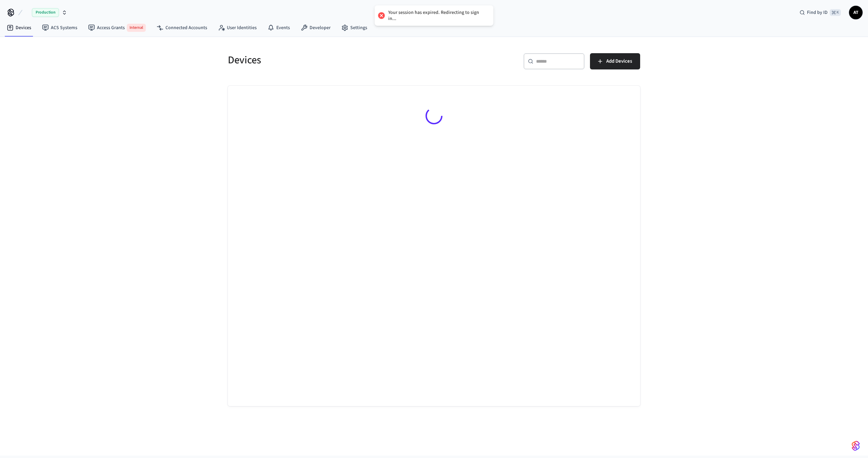  Describe the element at coordinates (316, 28) in the screenshot. I see `a: Developer` at that location.